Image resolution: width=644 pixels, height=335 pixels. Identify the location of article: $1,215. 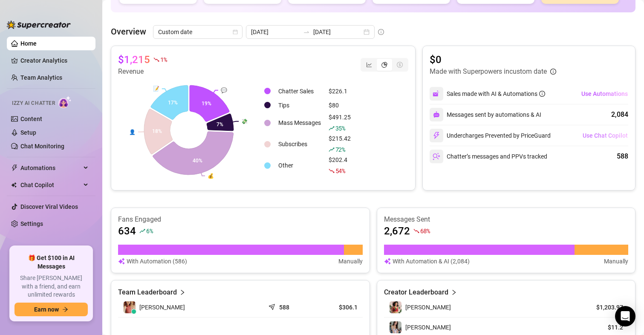
(134, 59).